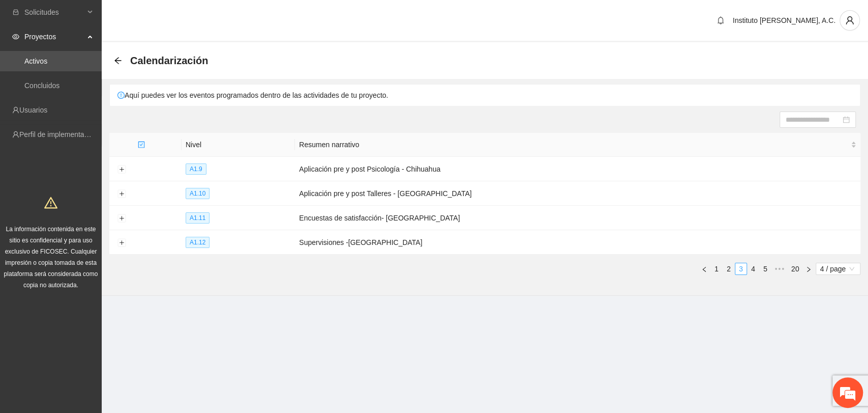 Image resolution: width=868 pixels, height=413 pixels. Describe the element at coordinates (720, 20) in the screenshot. I see `span: bell` at that location.